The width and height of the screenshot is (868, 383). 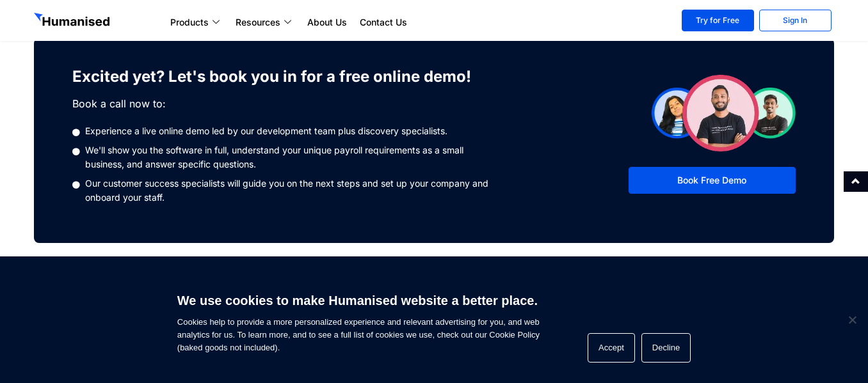 I want to click on a: Resources, so click(x=265, y=23).